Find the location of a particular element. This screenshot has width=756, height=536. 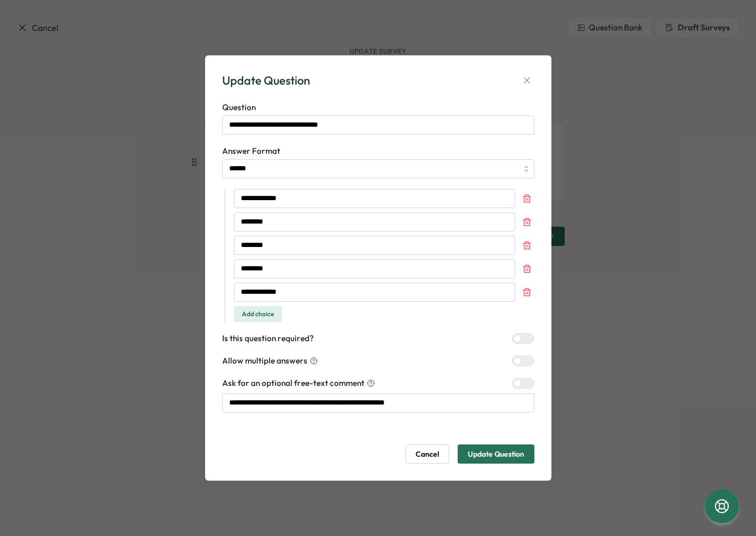

button: Remove choice 4 is located at coordinates (526, 269).